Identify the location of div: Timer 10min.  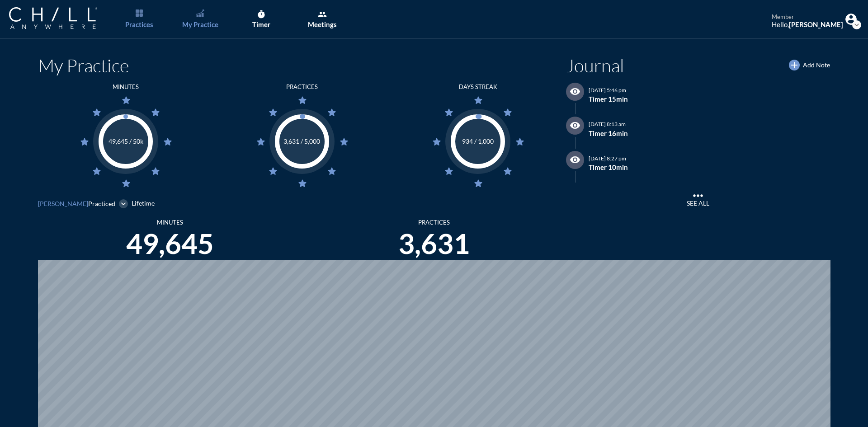
(609, 167).